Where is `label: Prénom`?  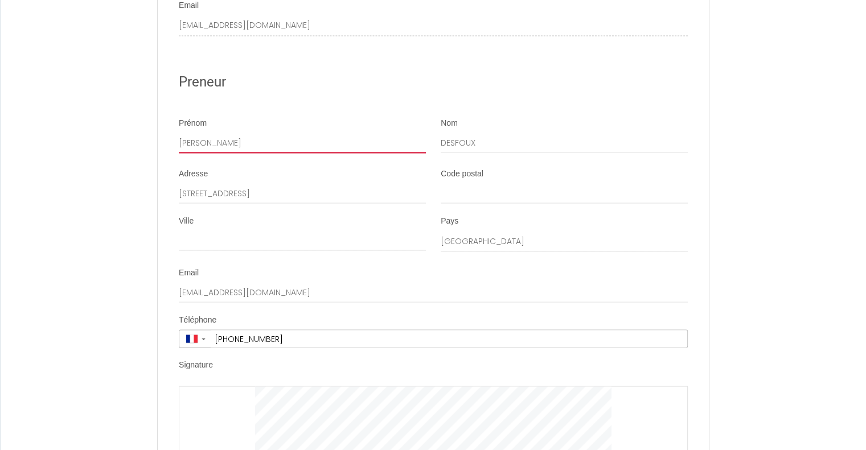
label: Prénom is located at coordinates (192, 123).